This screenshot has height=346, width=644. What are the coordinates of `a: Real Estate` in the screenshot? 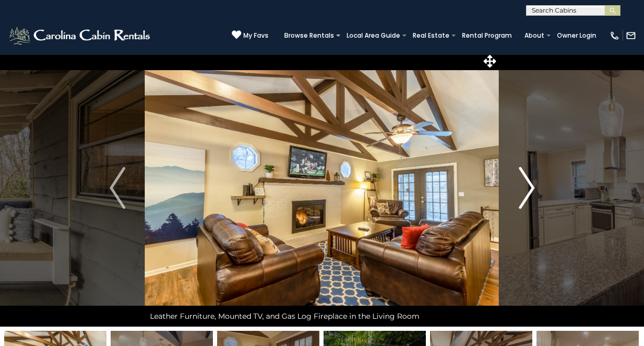 It's located at (431, 35).